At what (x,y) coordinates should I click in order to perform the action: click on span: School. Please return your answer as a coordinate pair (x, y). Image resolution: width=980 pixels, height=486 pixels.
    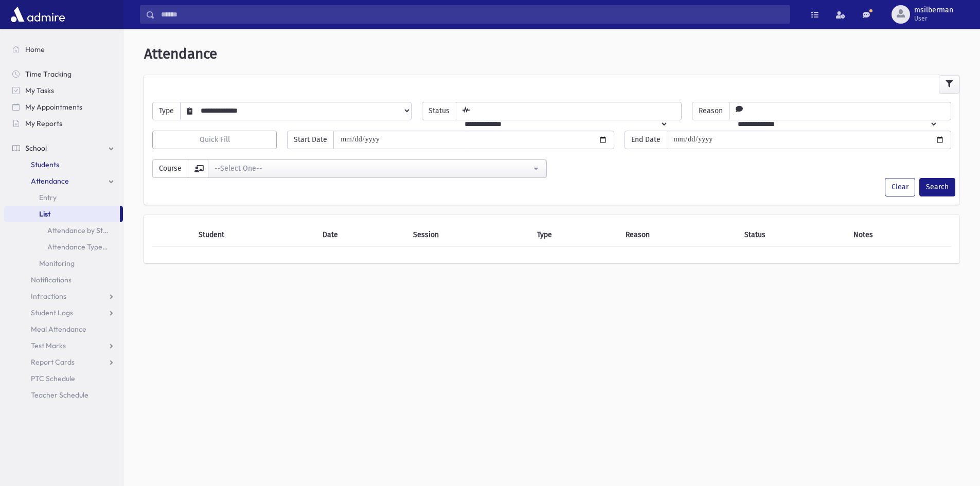
    Looking at the image, I should click on (36, 148).